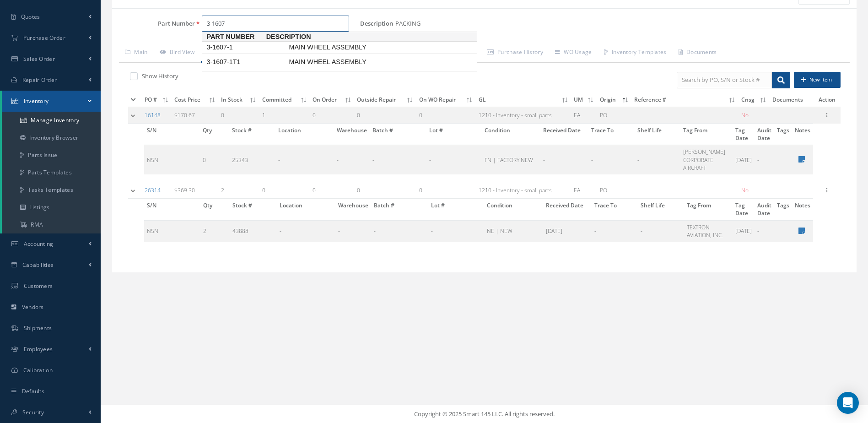 This screenshot has height=423, width=868. Describe the element at coordinates (137, 53) in the screenshot. I see `a: Main` at that location.